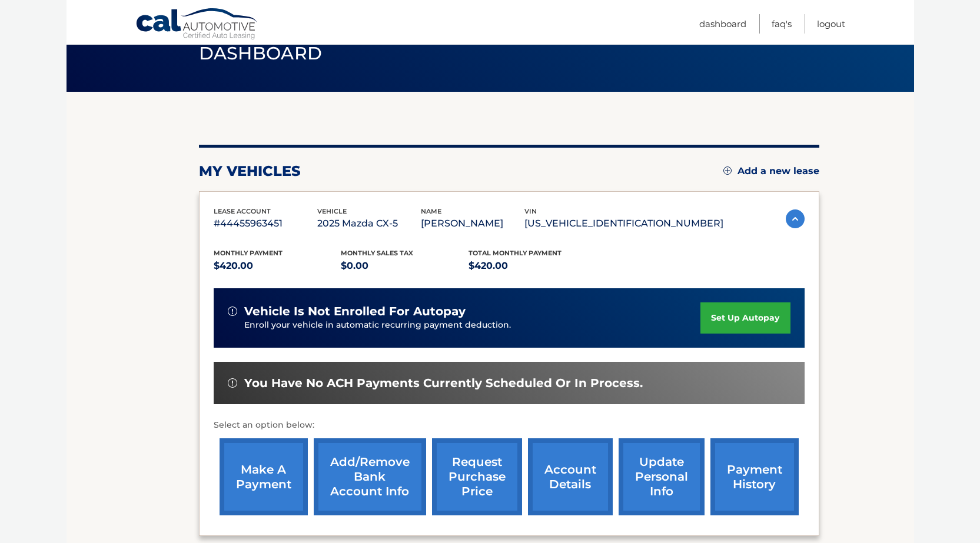 This screenshot has width=980, height=543. What do you see at coordinates (369, 224) in the screenshot?
I see `p: 2025 Mazda CX-5` at bounding box center [369, 224].